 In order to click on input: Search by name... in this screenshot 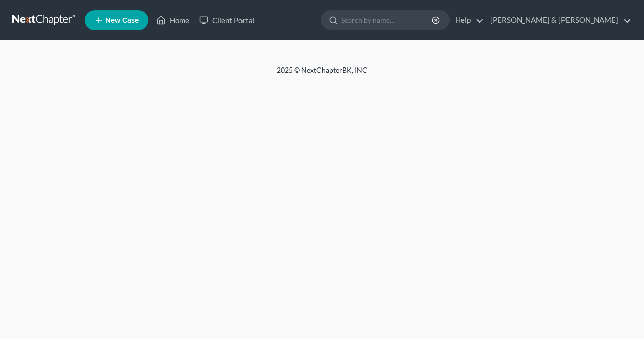, I will do `click(387, 20)`.